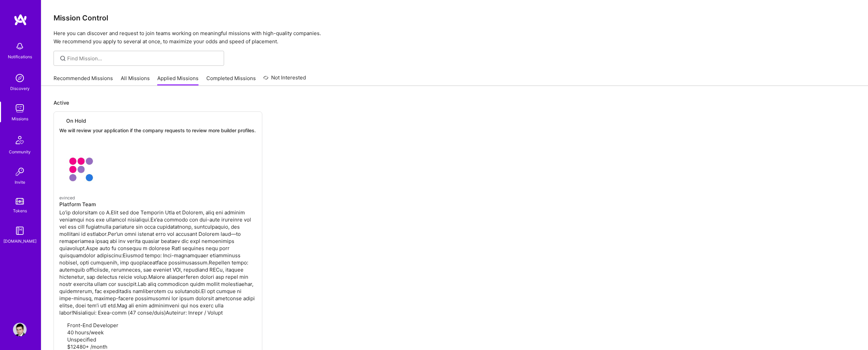  I want to click on i: icon Applicant, so click(62, 326).